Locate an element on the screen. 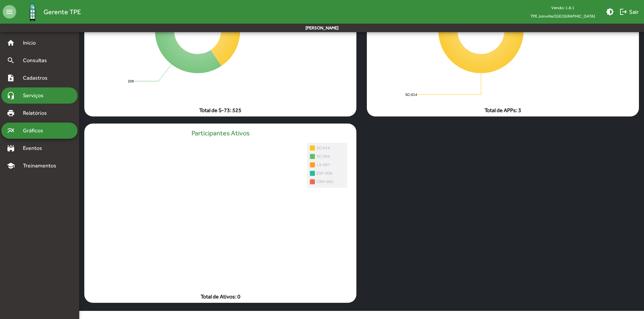 This screenshot has width=644, height=319. span: Gerente TPE is located at coordinates (62, 12).